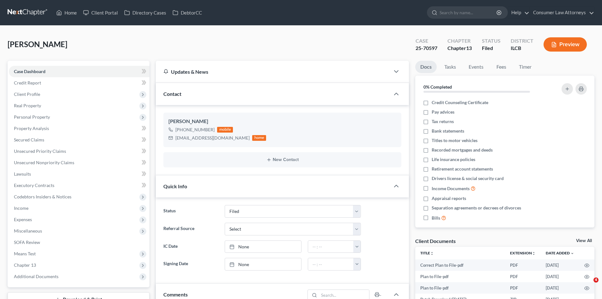  Describe the element at coordinates (460, 265) in the screenshot. I see `td: Correct Plan to File-pdf` at that location.